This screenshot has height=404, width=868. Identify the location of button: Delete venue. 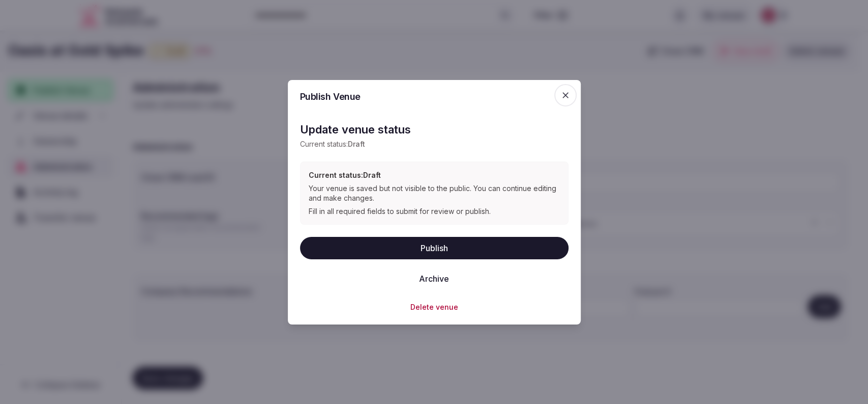
(434, 307).